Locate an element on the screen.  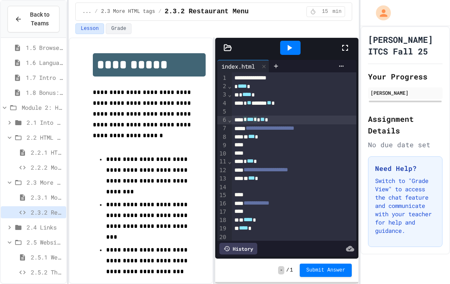
div: 2 is located at coordinates (222, 87).